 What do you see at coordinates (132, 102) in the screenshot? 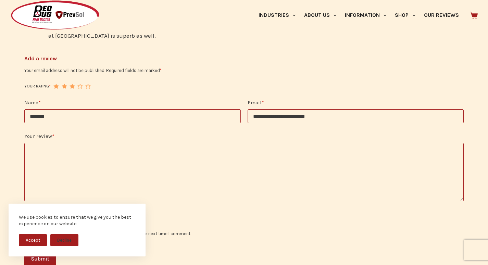
I see `label: Name` at bounding box center [132, 102].